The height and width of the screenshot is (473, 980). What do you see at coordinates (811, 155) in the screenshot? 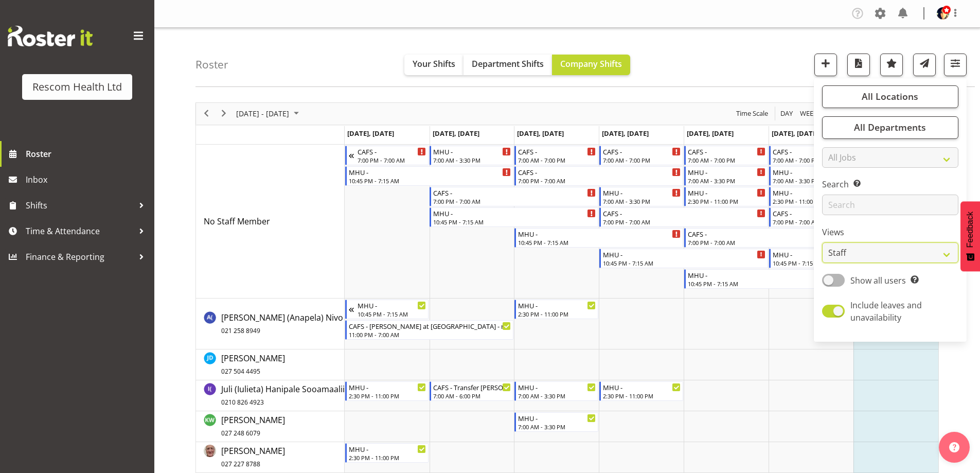
I see `div: No Staff Member"s event - CAFS - Begin From Saturday, August 9, 2025 at 7:00:00 AM GMT+12:00 Ends...` at bounding box center [811, 155].